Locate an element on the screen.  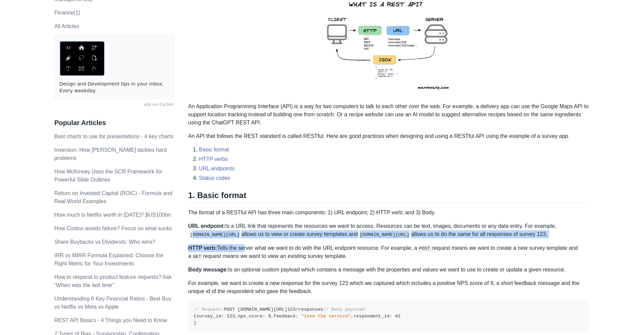
a: Basic format is located at coordinates (214, 149).